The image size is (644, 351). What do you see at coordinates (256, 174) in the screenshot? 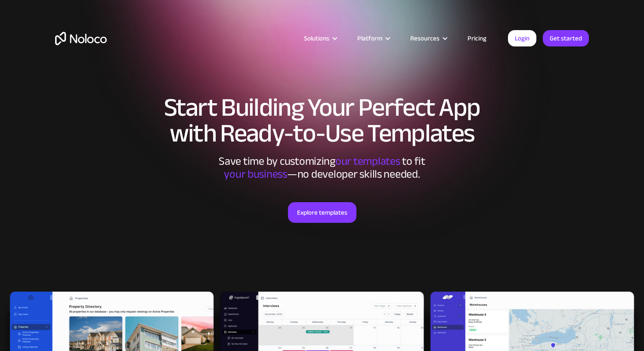
I see `span: your business` at bounding box center [256, 174].